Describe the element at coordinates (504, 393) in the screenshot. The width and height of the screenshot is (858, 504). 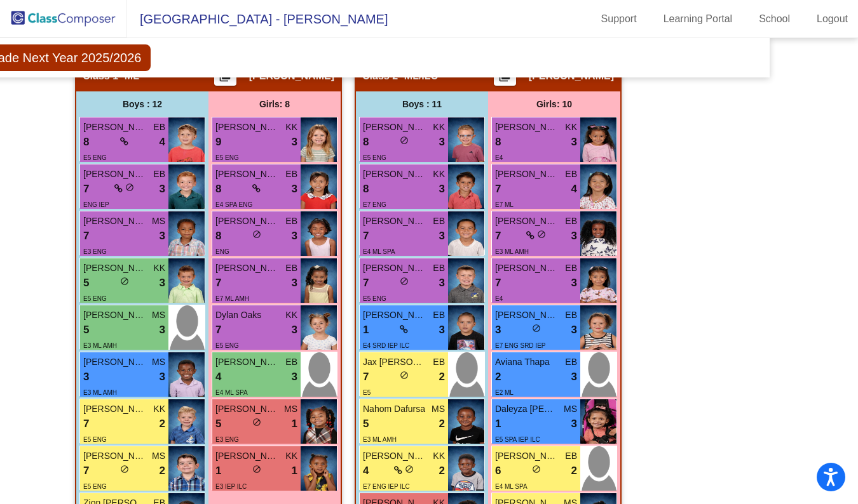
I see `span: E2 ML` at that location.